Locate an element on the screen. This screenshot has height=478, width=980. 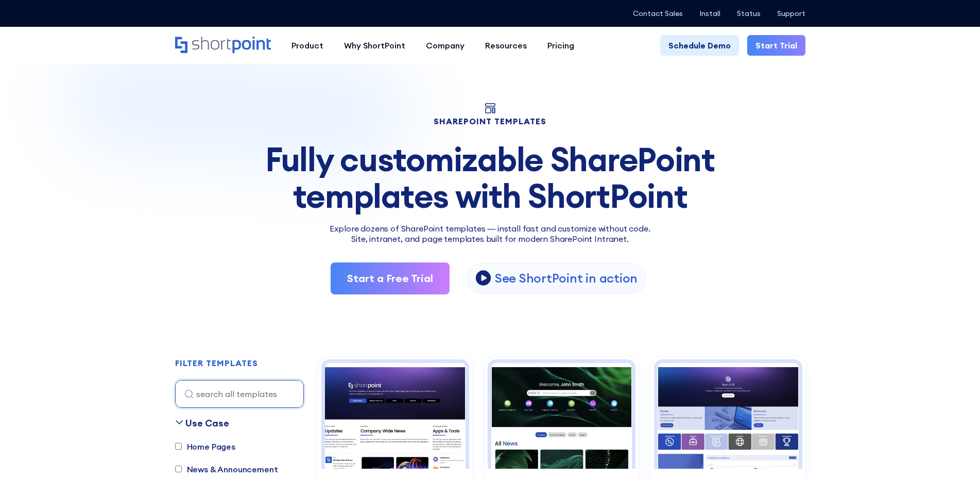
input: search all templates is located at coordinates (239, 393).